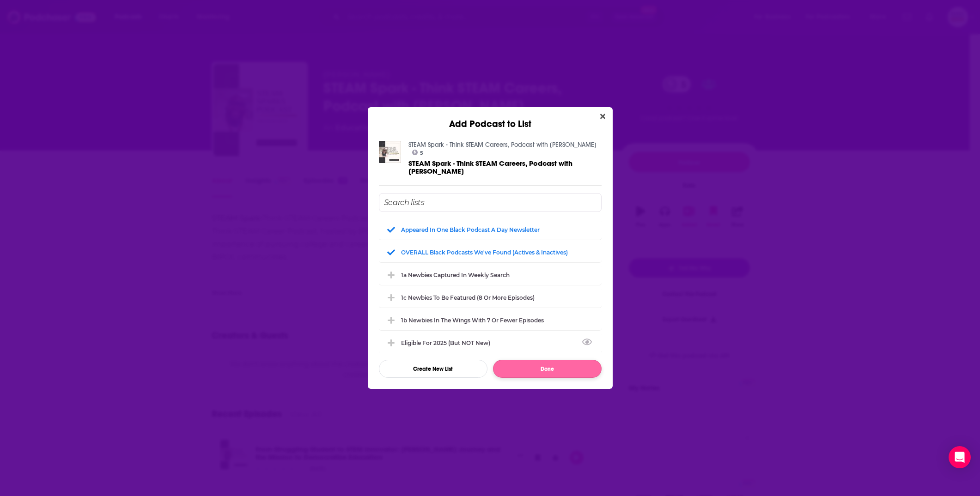 This screenshot has width=980, height=496. Describe the element at coordinates (390, 152) in the screenshot. I see `img: STEAM Spark - Think STEAM Careers, Podcast with Dr. Olufade` at that location.